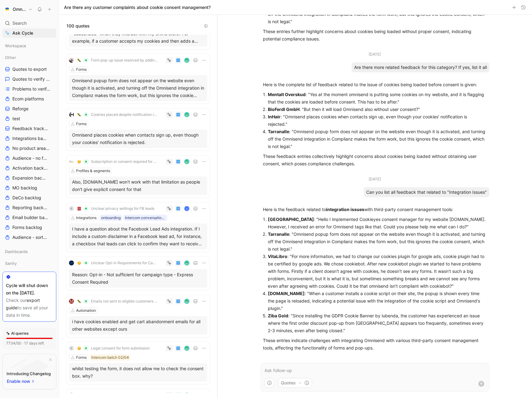 Image resolution: width=532 pixels, height=398 pixels. Describe the element at coordinates (287, 94) in the screenshot. I see `strong: Mentalt Overskud` at that location.